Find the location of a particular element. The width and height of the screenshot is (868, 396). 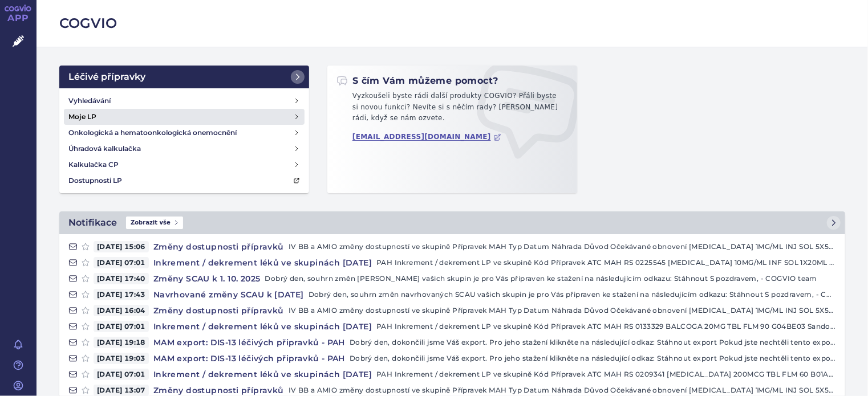

h4: Změny SCAU k 1. 10. 2025 is located at coordinates (207, 279).